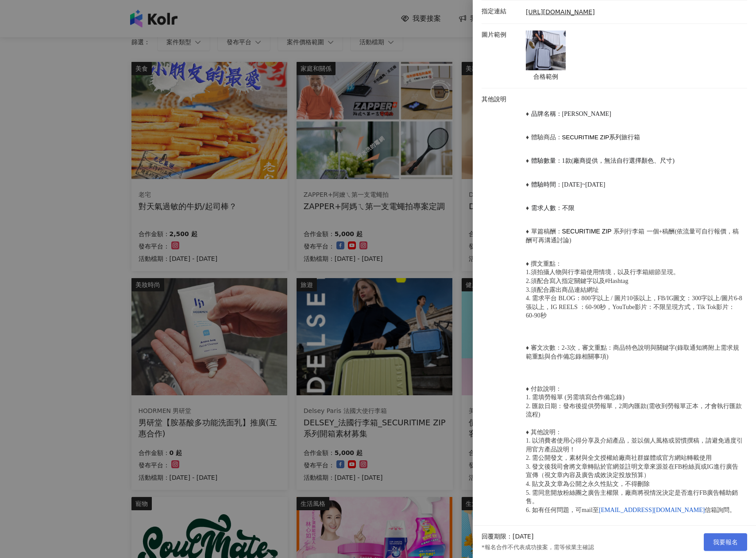 This screenshot has width=756, height=558. What do you see at coordinates (546, 77) in the screenshot?
I see `p: 合格範例` at bounding box center [546, 77].